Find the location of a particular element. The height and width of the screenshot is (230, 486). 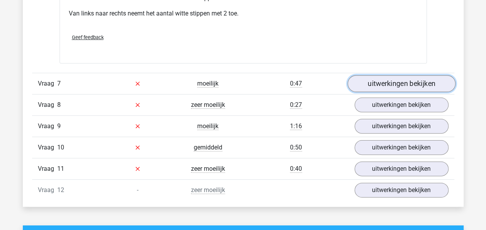

span: Geef feedback is located at coordinates (88, 37).